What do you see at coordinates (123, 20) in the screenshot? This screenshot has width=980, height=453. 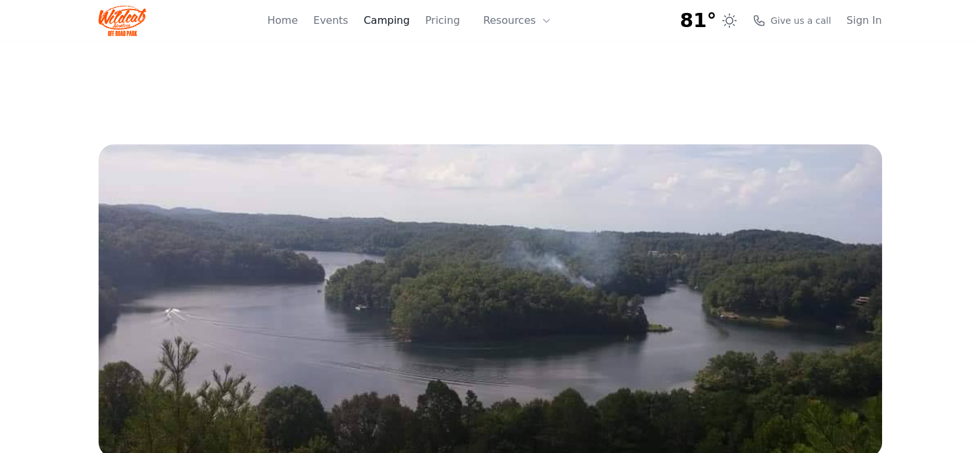 I see `img: Wildcat Logo` at bounding box center [123, 20].